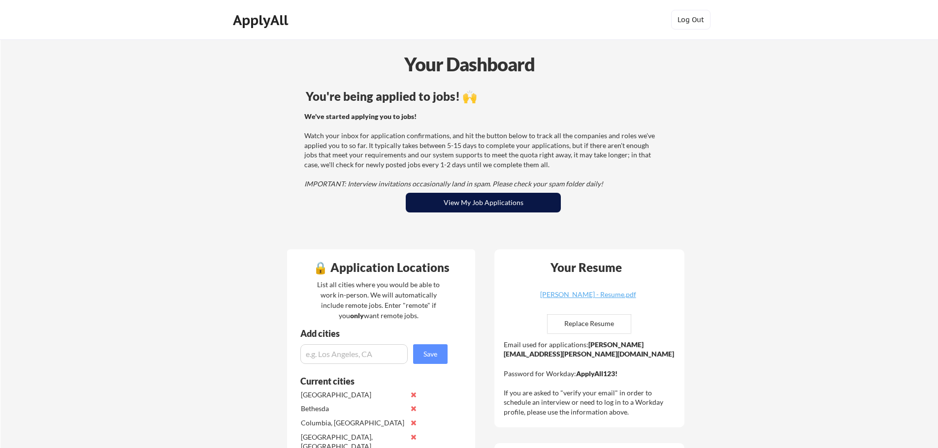 The width and height of the screenshot is (938, 448). Describe the element at coordinates (483, 96) in the screenshot. I see `div: You're being applied to jobs! 🙌` at that location.